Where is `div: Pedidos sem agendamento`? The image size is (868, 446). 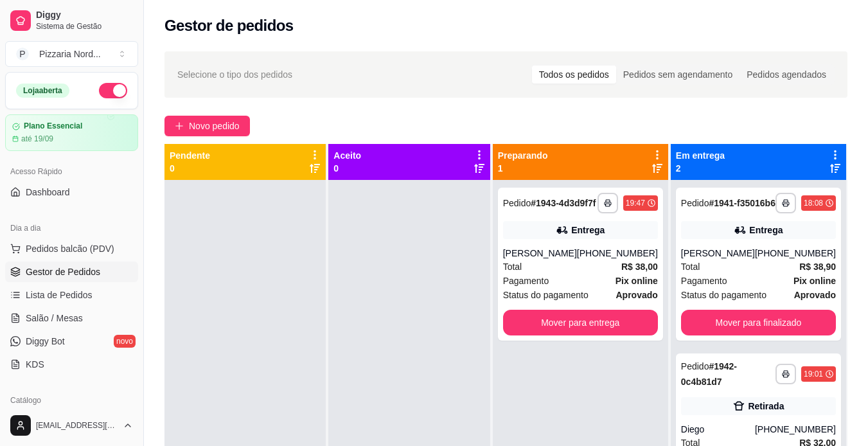
div: Pedidos sem agendamento is located at coordinates (678, 75).